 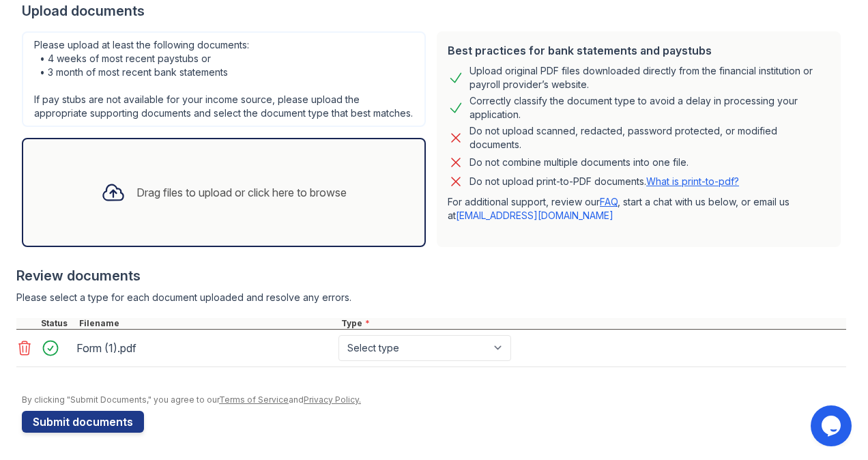 I want to click on a: Privacy Policy., so click(x=332, y=399).